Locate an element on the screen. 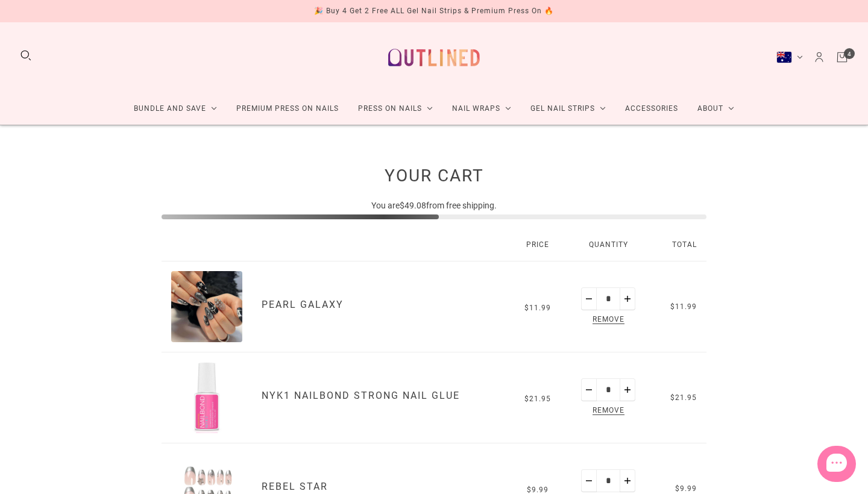  div: Price is located at coordinates (538, 246).